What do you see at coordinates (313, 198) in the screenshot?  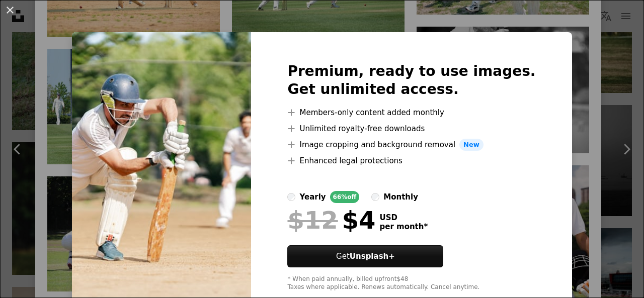 I see `div: yearly` at bounding box center [313, 198].